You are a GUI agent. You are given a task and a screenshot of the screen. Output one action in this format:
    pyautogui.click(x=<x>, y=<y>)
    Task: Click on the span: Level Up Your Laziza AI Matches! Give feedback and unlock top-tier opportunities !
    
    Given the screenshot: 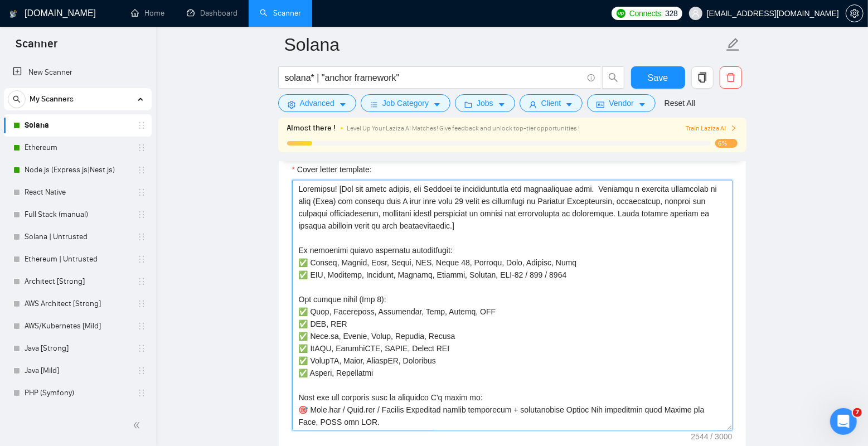 What is the action you would take?
    pyautogui.click(x=464, y=128)
    